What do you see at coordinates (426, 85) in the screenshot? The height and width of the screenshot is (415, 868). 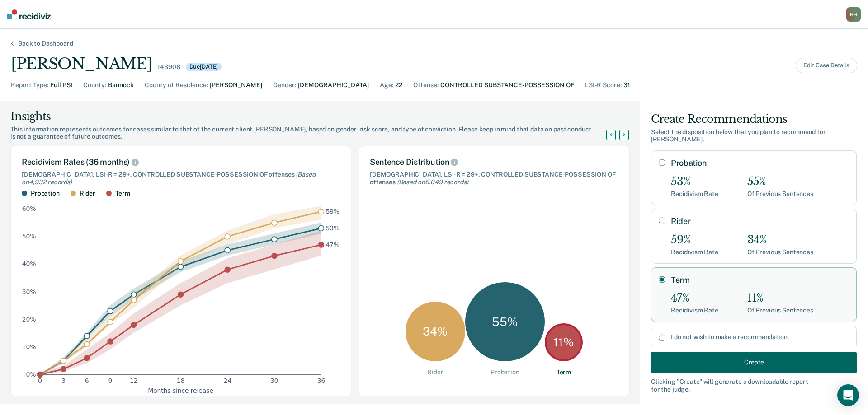 I see `div: Offense :` at bounding box center [426, 85].